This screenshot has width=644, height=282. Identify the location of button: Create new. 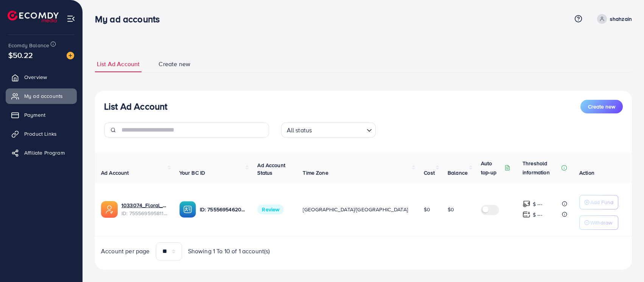
(602, 106).